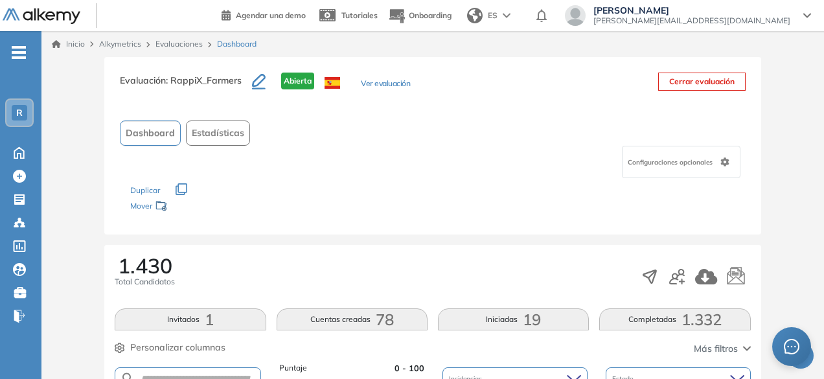  Describe the element at coordinates (716, 349) in the screenshot. I see `span: Más filtros` at that location.